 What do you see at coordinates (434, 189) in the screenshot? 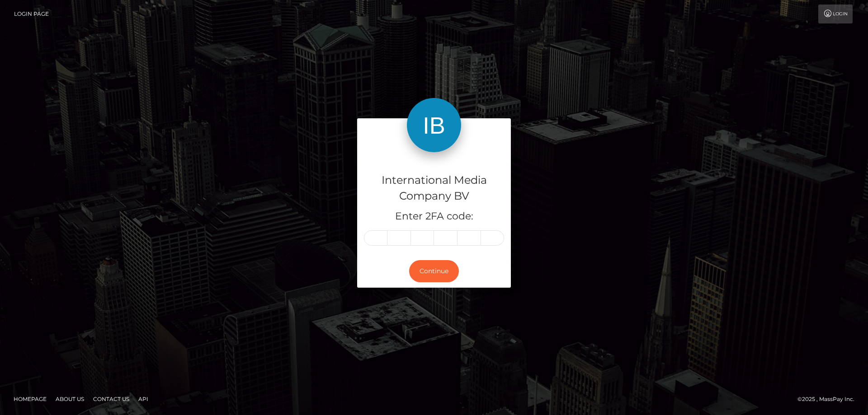
I see `h4: International Media Company BV` at bounding box center [434, 189].